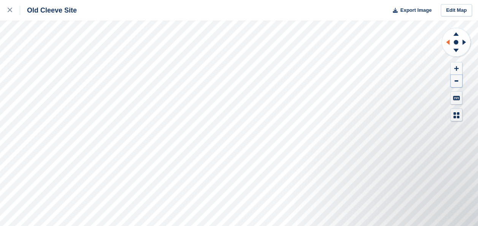 Image resolution: width=478 pixels, height=226 pixels. I want to click on button: Zoom Out, so click(456, 81).